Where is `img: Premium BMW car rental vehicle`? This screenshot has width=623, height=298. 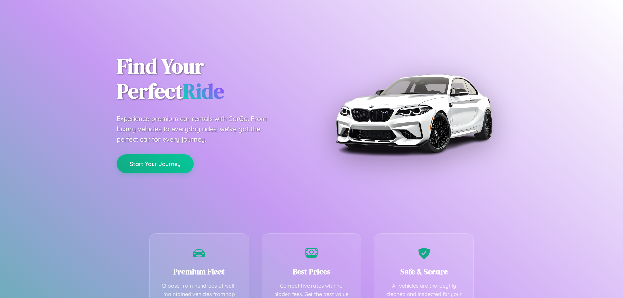 img: Premium BMW car rental vehicle is located at coordinates (414, 114).